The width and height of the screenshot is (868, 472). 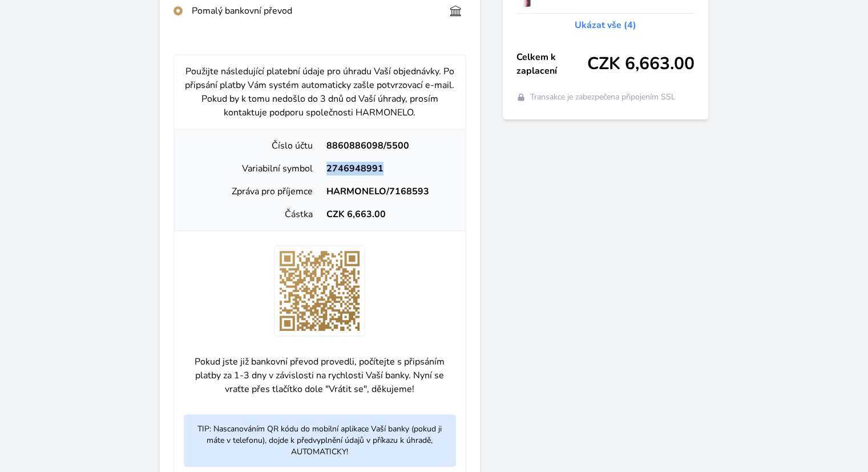 What do you see at coordinates (252, 214) in the screenshot?
I see `div: Částka` at bounding box center [252, 214].